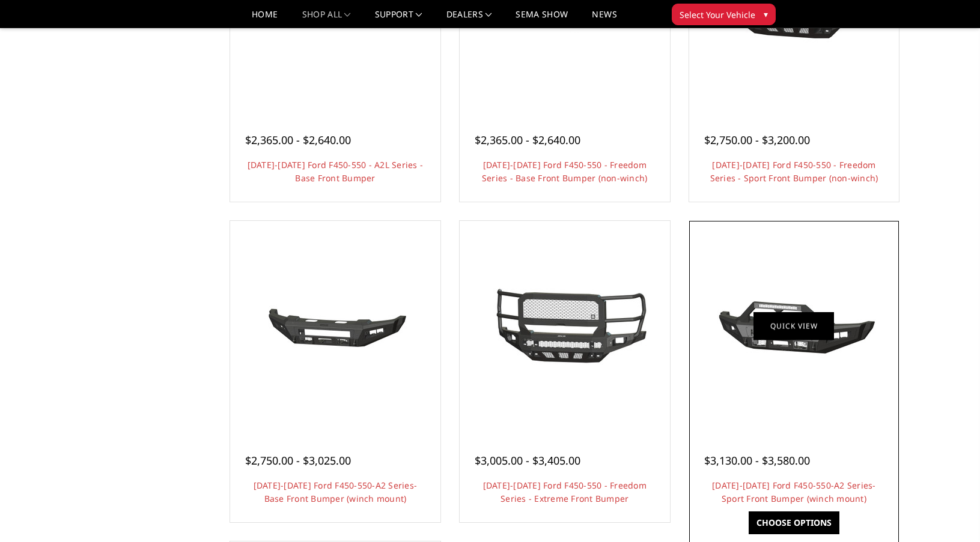 This screenshot has height=542, width=980. What do you see at coordinates (794, 326) in the screenshot?
I see `a: 2023-2025 Ford F450-550-A2 Series-Sport Front Bumper (winch mount)` at bounding box center [794, 326].